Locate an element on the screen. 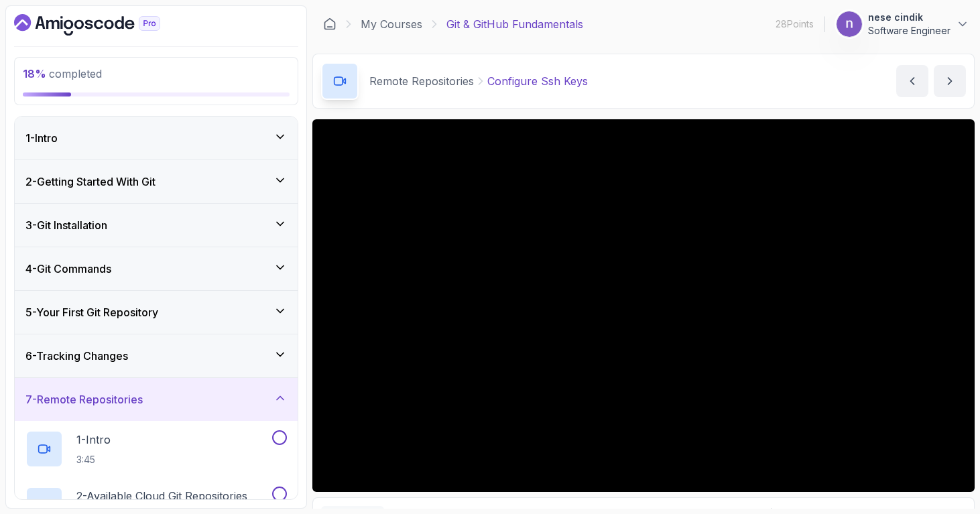 The height and width of the screenshot is (514, 980). span: 18 % is located at coordinates (34, 74).